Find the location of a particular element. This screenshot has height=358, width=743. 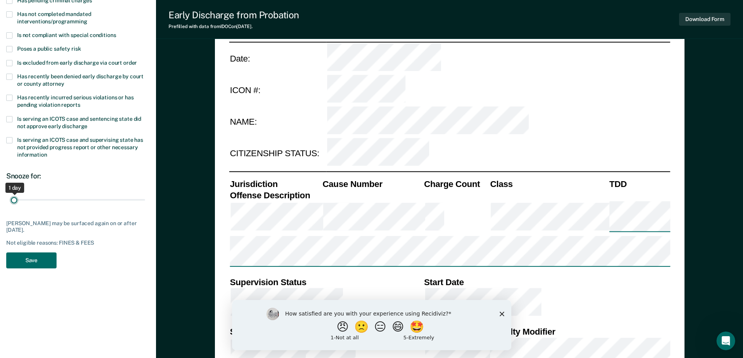

span: Has recently been denied early discharge by court or county attorney is located at coordinates (80, 80).